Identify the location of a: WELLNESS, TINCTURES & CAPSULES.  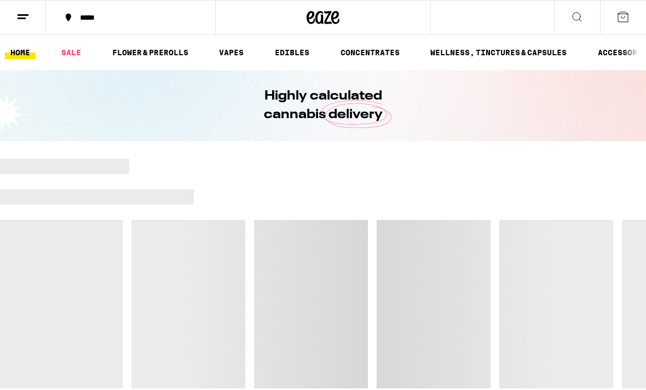
(498, 53).